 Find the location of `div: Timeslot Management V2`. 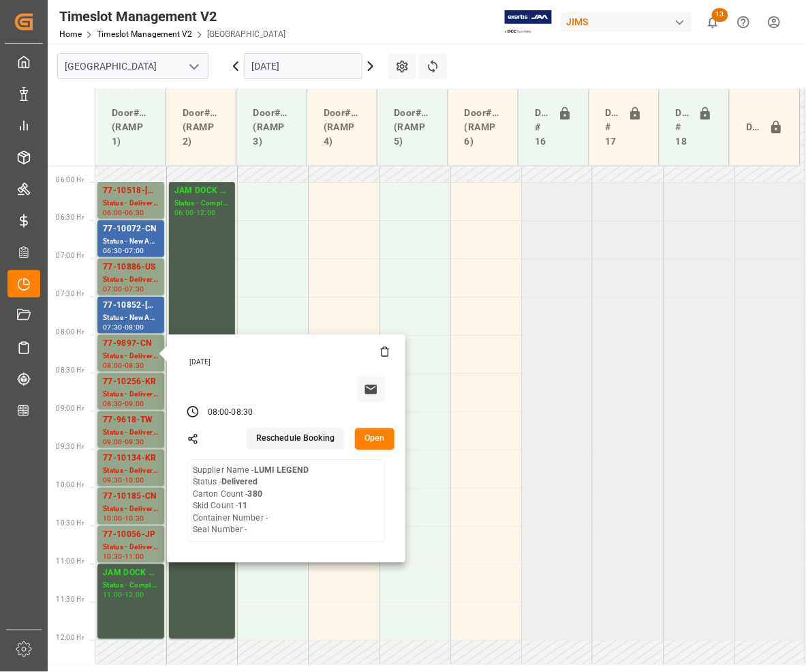

div: Timeslot Management V2 is located at coordinates (172, 16).